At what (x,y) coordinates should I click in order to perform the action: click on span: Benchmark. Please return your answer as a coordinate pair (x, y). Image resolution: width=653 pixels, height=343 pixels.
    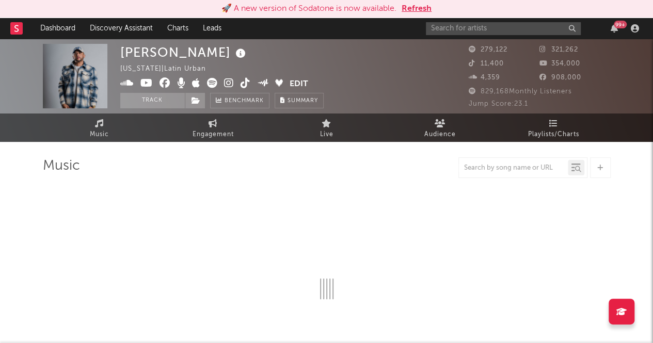
    Looking at the image, I should click on (244, 101).